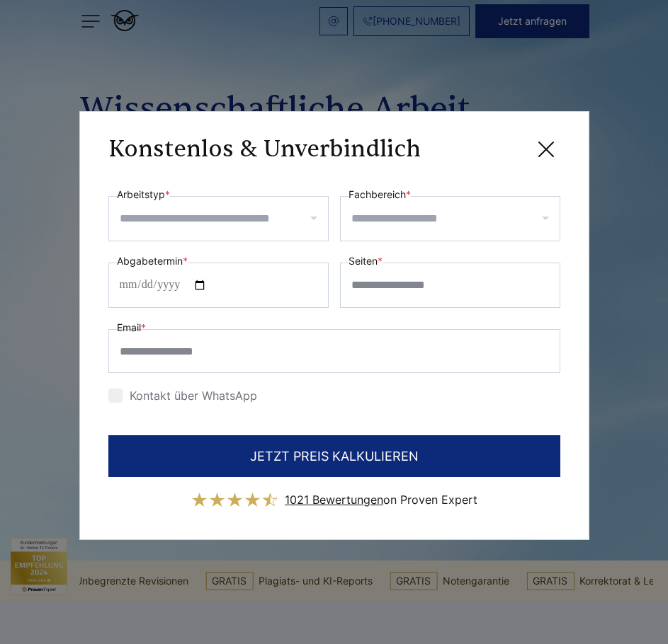  I want to click on label: Seiten, so click(365, 261).